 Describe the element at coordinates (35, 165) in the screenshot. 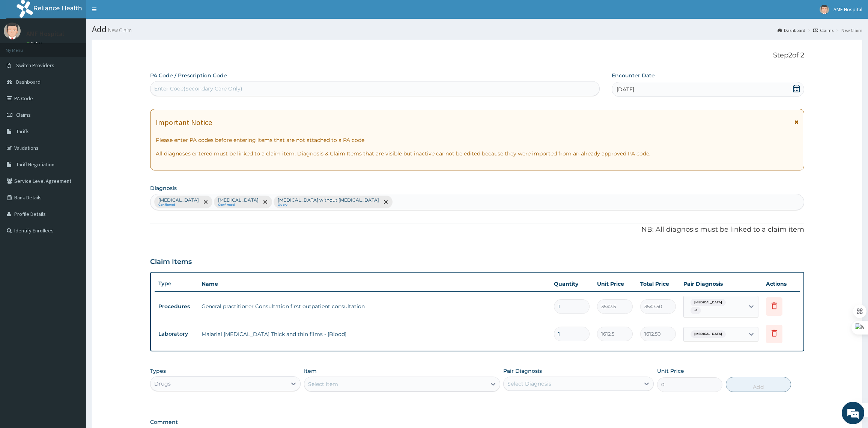

I see `span: Tariff Negotiation` at that location.